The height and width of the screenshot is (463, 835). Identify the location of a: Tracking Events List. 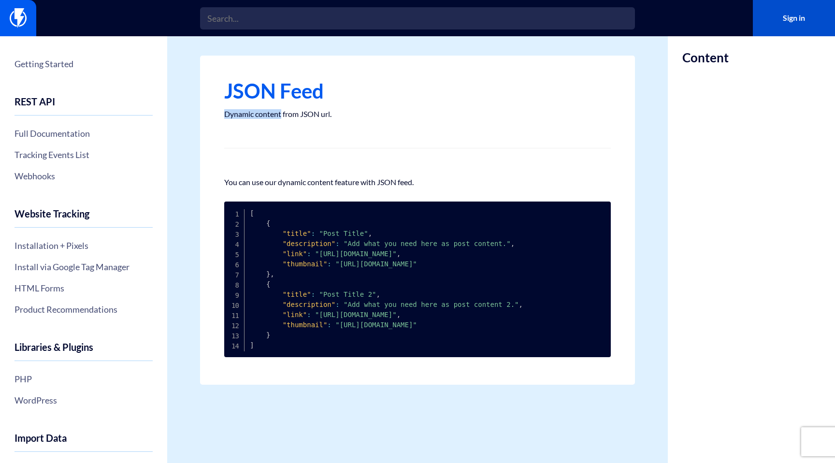
(84, 155).